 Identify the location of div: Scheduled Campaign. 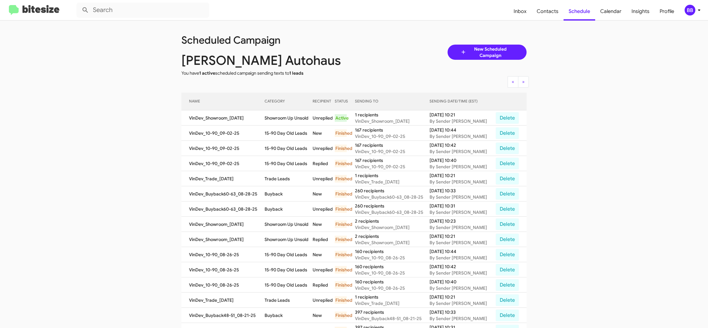
(268, 40).